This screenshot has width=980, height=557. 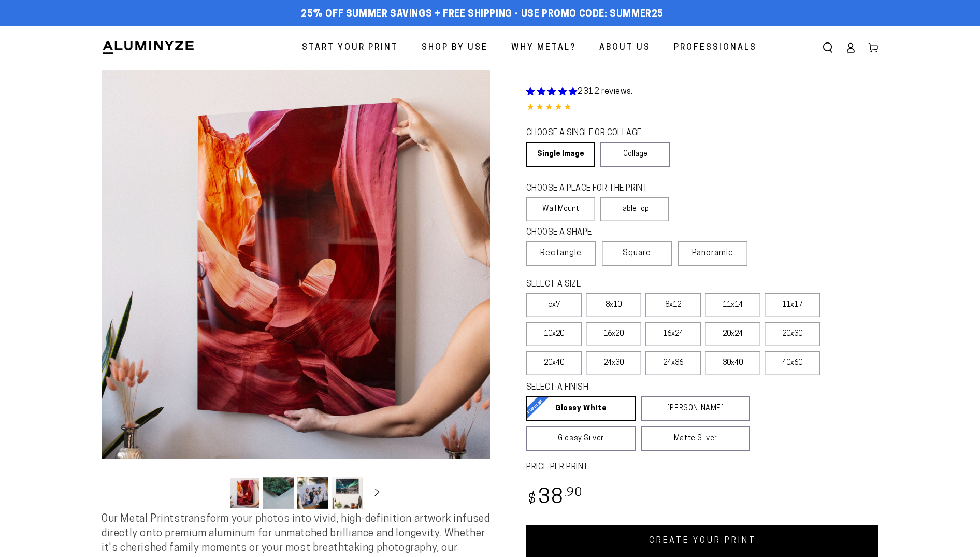 What do you see at coordinates (580, 439) in the screenshot?
I see `a: Glossy Silver` at bounding box center [580, 439].